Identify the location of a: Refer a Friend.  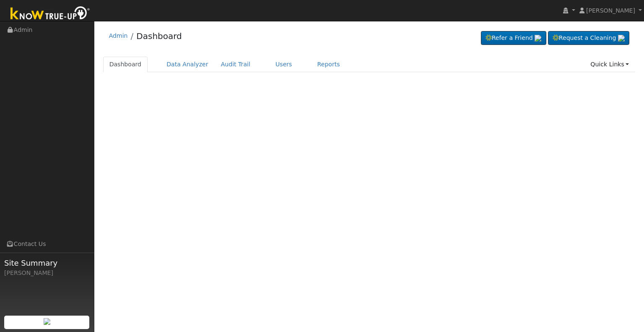
(514, 38).